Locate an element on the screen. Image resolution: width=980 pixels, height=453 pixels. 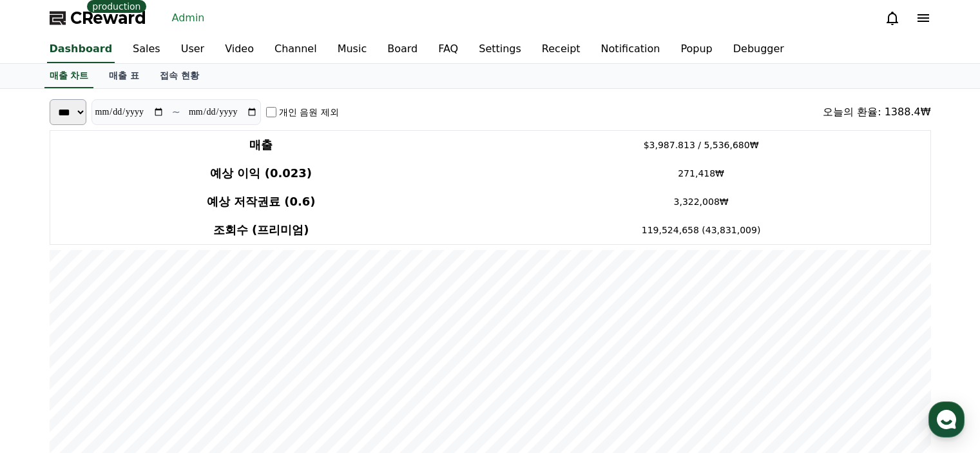
a: Popup is located at coordinates (696, 50).